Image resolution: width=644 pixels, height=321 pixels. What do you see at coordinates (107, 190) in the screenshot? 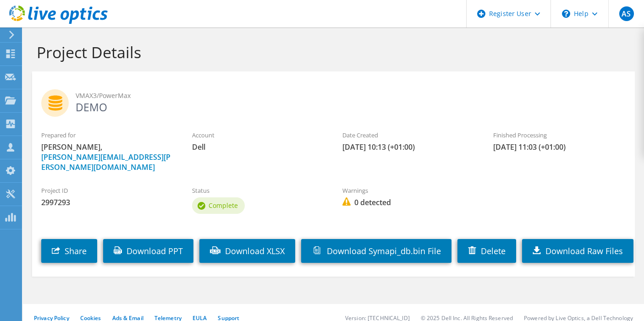
I see `label: Project ID` at bounding box center [107, 190].